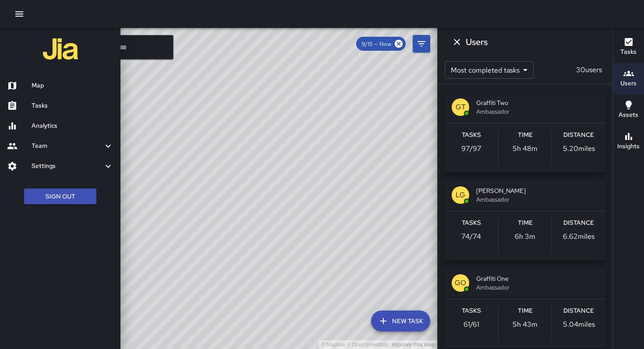  I want to click on h6: Team, so click(67, 146).